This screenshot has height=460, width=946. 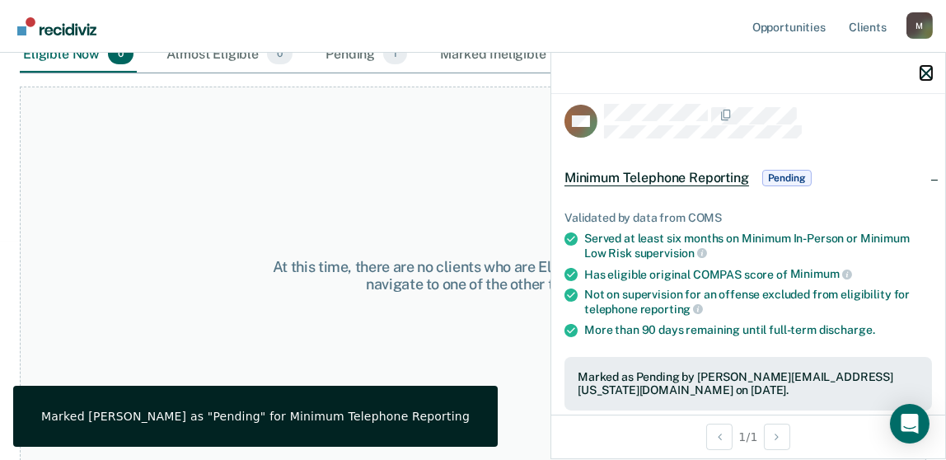 What do you see at coordinates (657, 178) in the screenshot?
I see `span: Minimum Telephone Reporting` at bounding box center [657, 178].